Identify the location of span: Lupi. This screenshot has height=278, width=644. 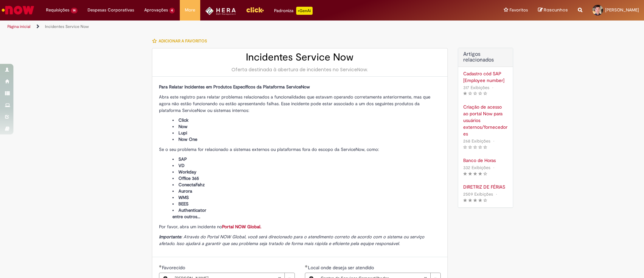
(183, 133).